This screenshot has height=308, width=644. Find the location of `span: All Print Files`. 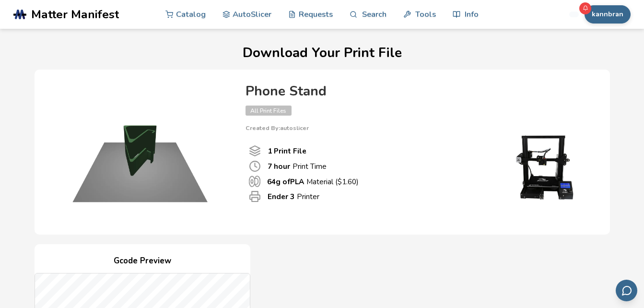

span: All Print Files is located at coordinates (269, 110).